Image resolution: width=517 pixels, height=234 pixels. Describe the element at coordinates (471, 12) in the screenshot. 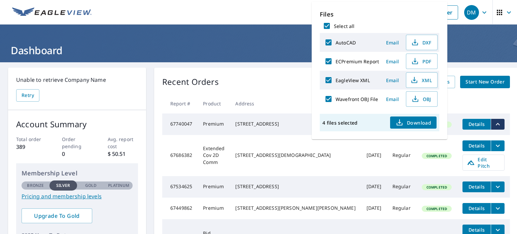

I see `div: DM` at that location.